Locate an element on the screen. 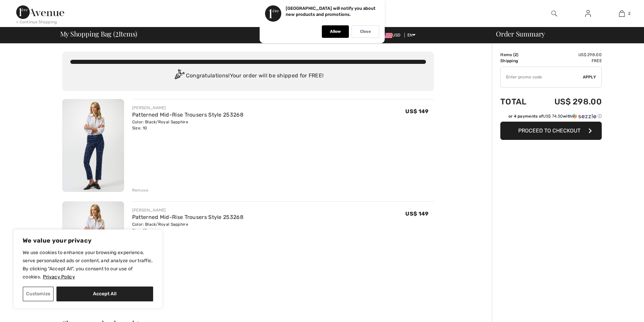 The width and height of the screenshot is (644, 322). img: US Dollar is located at coordinates (386, 36).